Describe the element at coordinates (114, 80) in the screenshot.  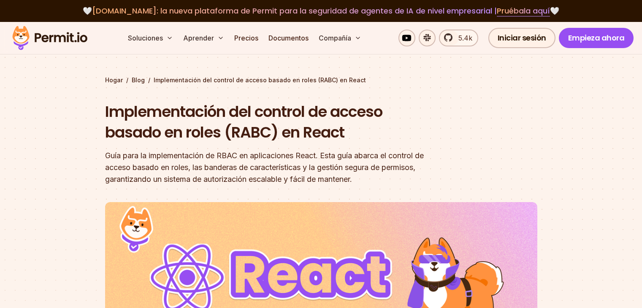
I see `a: Hogar` at that location.